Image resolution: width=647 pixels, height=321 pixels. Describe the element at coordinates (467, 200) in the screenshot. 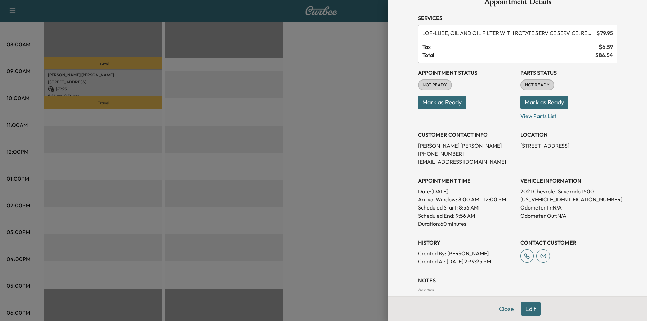

I see `p: Arrival Window:` at that location.